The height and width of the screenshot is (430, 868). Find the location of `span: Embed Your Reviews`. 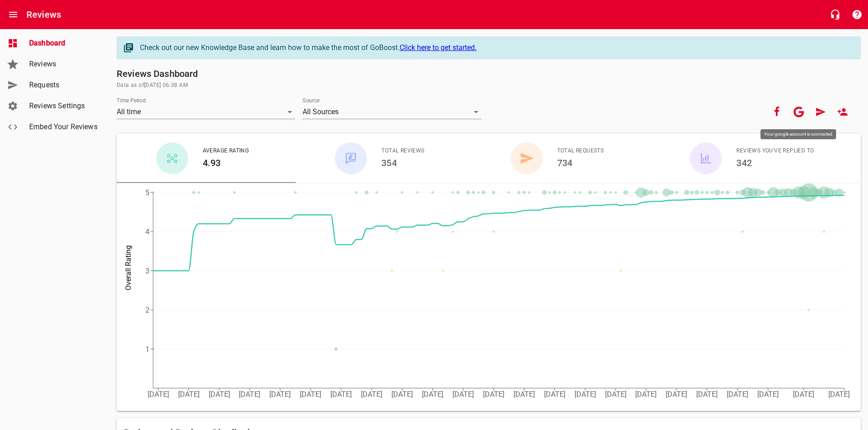

span: Embed Your Reviews is located at coordinates (64, 127).